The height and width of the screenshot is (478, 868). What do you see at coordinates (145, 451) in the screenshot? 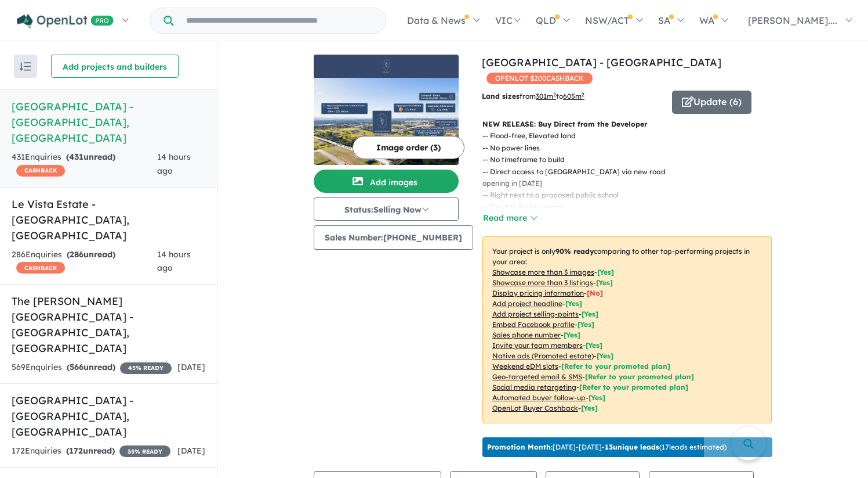
I see `span: 35 % READY` at bounding box center [145, 451].